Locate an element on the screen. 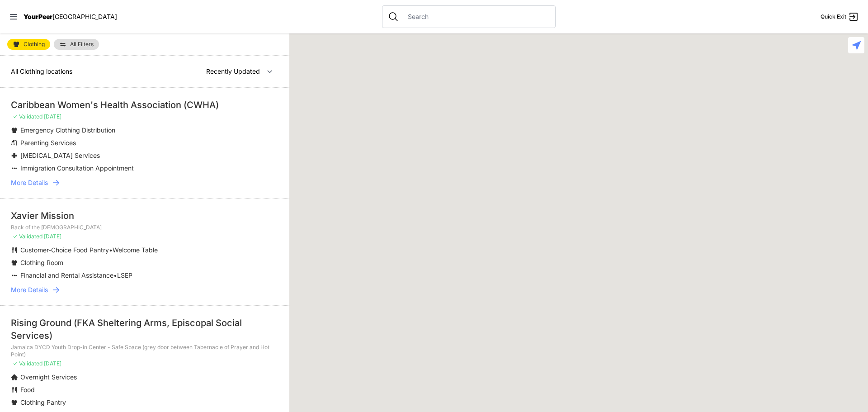  span: LSEP is located at coordinates (125, 275).